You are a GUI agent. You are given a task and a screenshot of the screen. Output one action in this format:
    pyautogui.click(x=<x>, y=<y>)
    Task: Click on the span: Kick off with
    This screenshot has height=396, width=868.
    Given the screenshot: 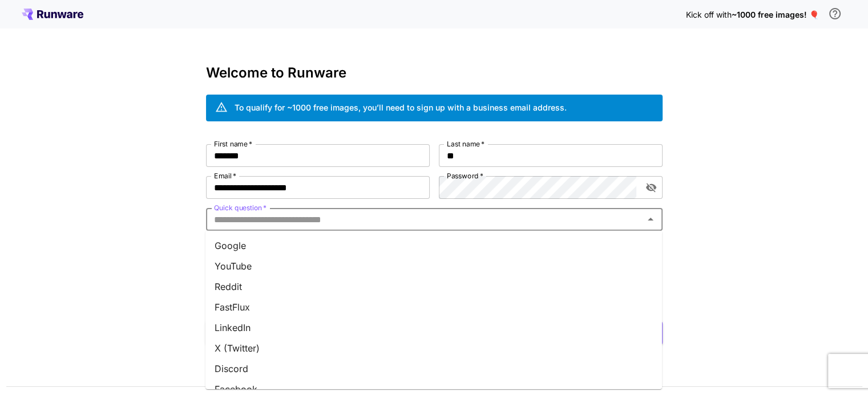 What is the action you would take?
    pyautogui.click(x=709, y=14)
    